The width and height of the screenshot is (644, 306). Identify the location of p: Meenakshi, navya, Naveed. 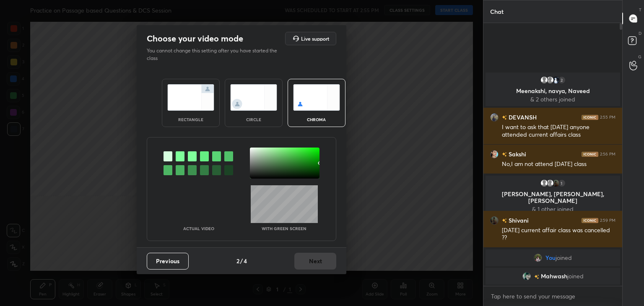
(553, 91).